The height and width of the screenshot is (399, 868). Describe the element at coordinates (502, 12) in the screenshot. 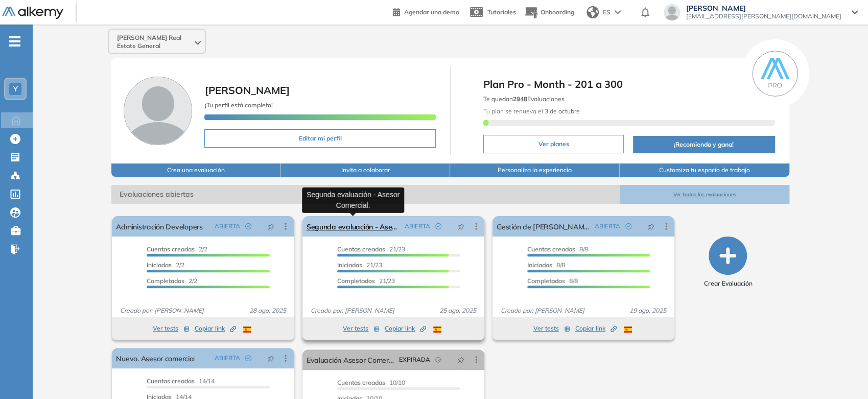

I see `span: Tutoriales` at that location.